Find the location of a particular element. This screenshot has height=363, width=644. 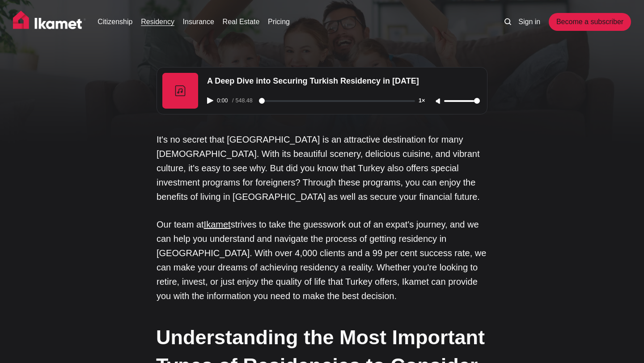

button: Play audio is located at coordinates (211, 100).